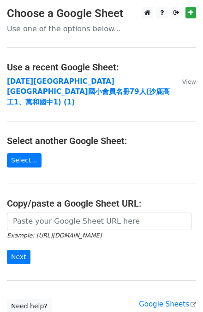 The height and width of the screenshot is (312, 203). Describe the element at coordinates (189, 81) in the screenshot. I see `small: View` at that location.